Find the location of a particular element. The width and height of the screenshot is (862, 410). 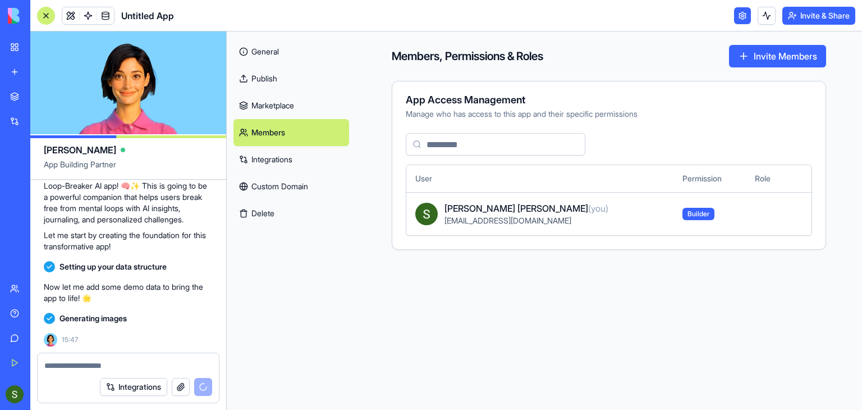

h4: Members, Permissions & Roles is located at coordinates (468, 56).